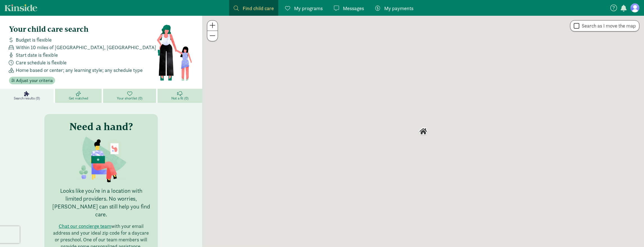 The width and height of the screenshot is (644, 247). What do you see at coordinates (32, 81) in the screenshot?
I see `button: Adjust your criteria` at bounding box center [32, 81].